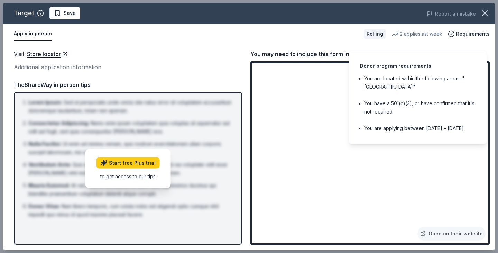 The width and height of the screenshot is (498, 253). I want to click on li: Nam libero tempore, cum soluta nobis est eligendi optio cumque nihil impedit quo minus id quod ma..., so click(130, 210).